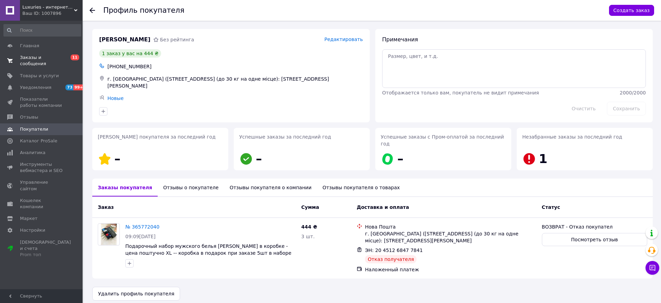 The image size is (661, 303). Describe the element at coordinates (394, 250) in the screenshot. I see `span: ЭН: 20 4512 6847 7841` at that location.